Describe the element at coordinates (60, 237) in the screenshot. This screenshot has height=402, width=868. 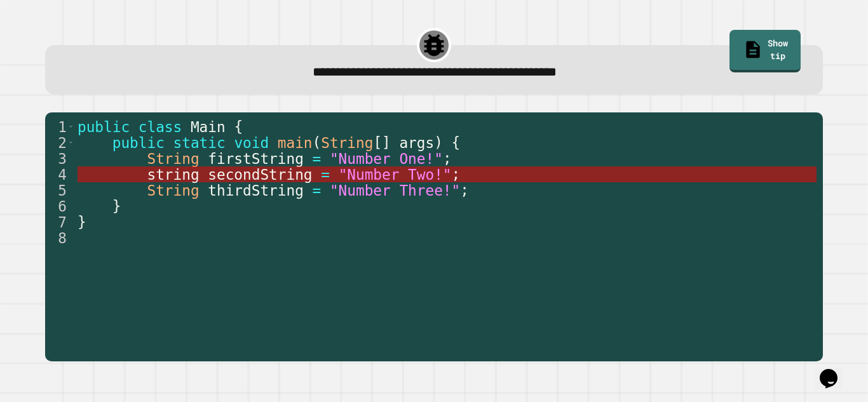
I see `div: 8` at that location.